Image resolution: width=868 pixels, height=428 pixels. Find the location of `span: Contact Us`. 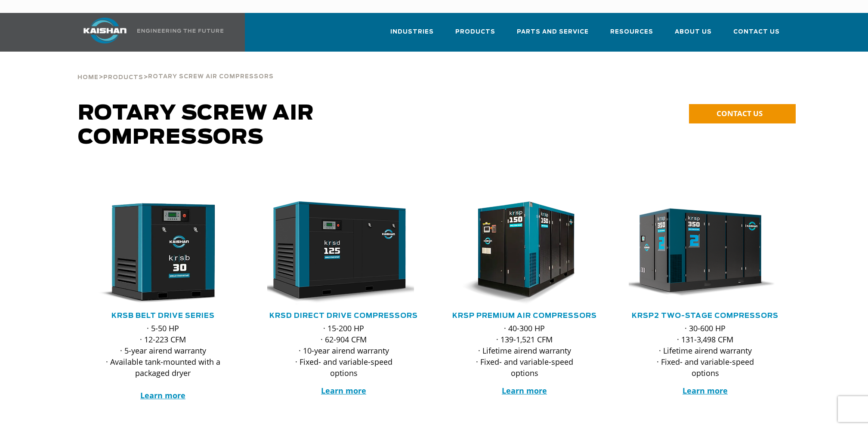

span: Contact Us is located at coordinates (756, 32).